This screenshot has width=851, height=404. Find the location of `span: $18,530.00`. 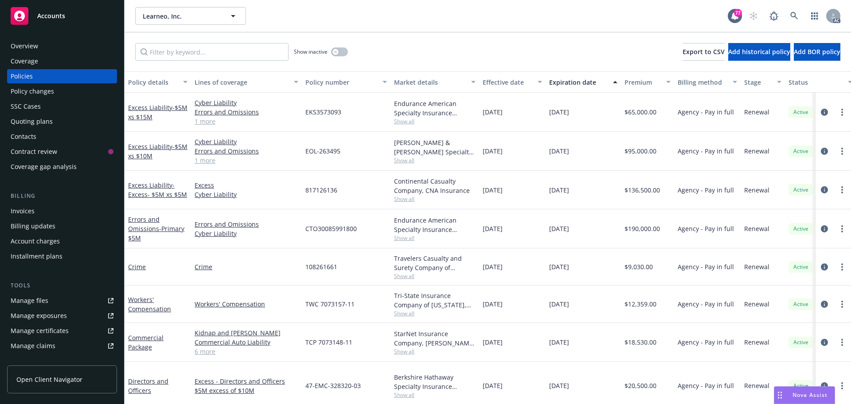

span: $18,530.00 is located at coordinates (640, 342).